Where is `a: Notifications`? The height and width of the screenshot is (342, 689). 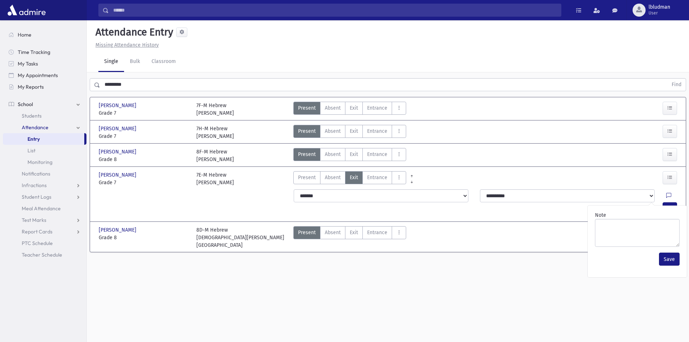 a: Notifications is located at coordinates (44, 174).